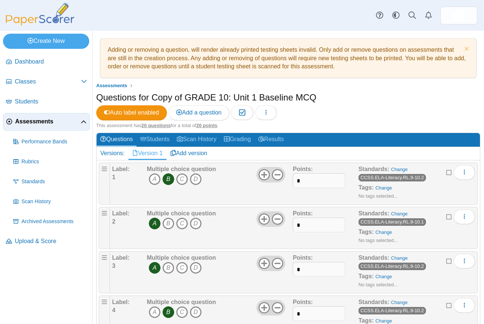  I want to click on a: Archived Assessments, so click(50, 222).